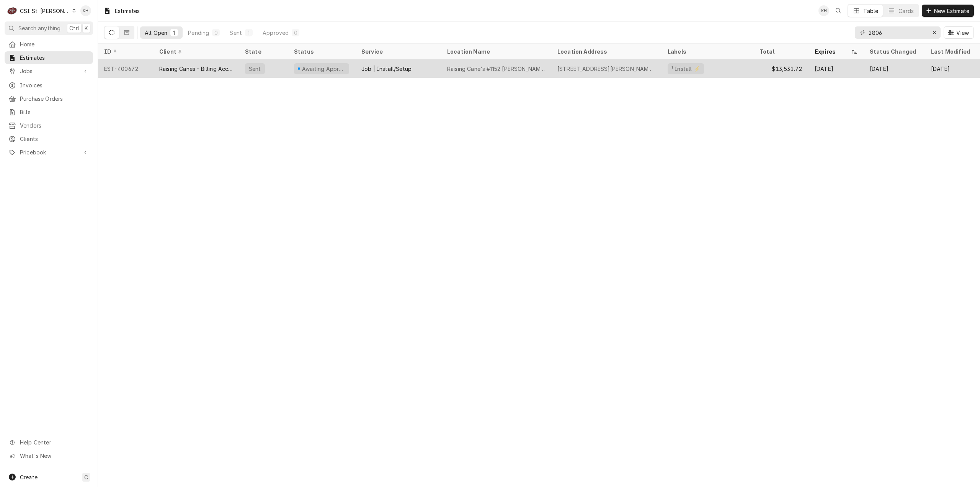 Image resolution: width=980 pixels, height=487 pixels. What do you see at coordinates (29, 477) in the screenshot?
I see `span: Create` at bounding box center [29, 477].